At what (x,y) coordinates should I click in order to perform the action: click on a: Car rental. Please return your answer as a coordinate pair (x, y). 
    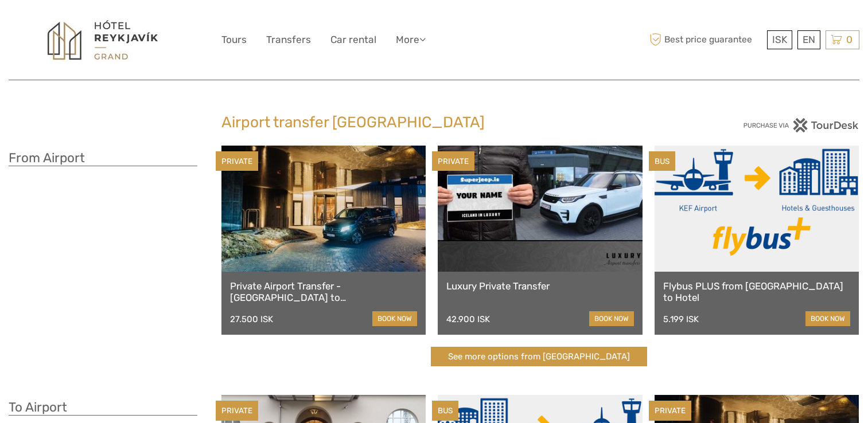
    Looking at the image, I should click on (353, 40).